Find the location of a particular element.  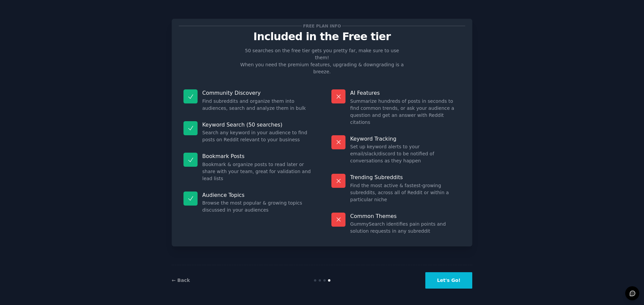

p: Audience Topics is located at coordinates (257, 195).